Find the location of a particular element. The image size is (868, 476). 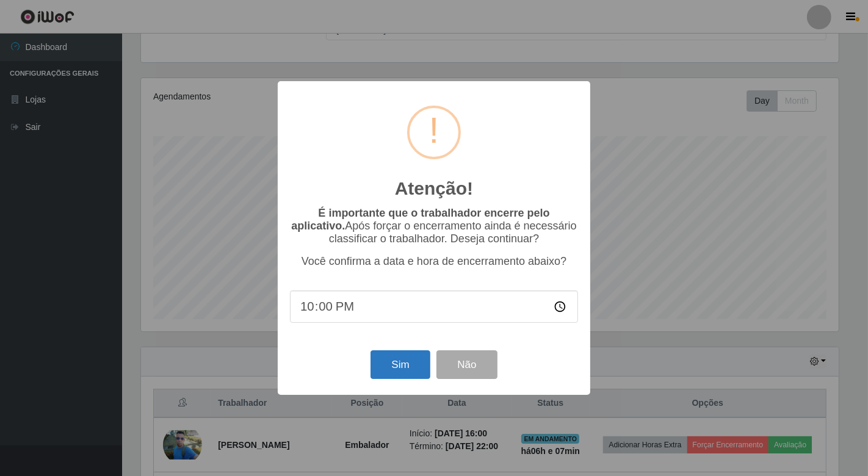

button: Não is located at coordinates (466, 364).